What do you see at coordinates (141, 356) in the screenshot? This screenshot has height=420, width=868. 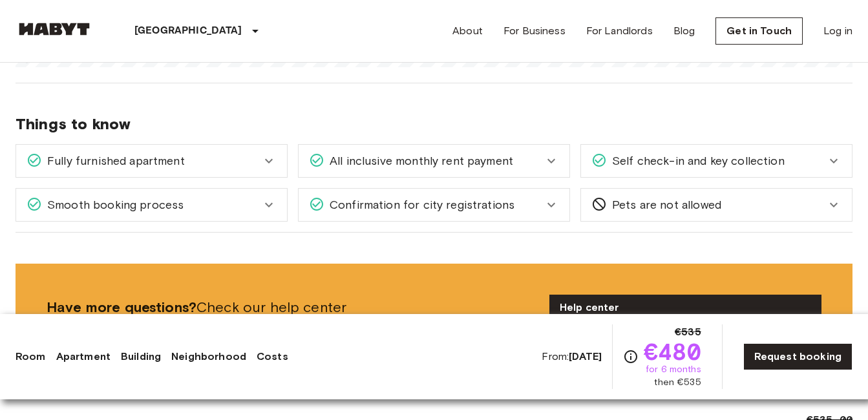 I see `a: Building` at bounding box center [141, 356].